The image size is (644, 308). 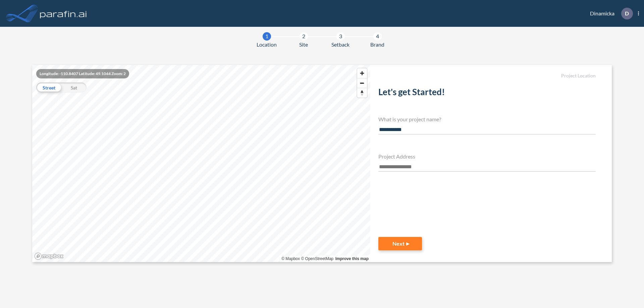 I want to click on a: Mapbox, so click(x=290, y=259).